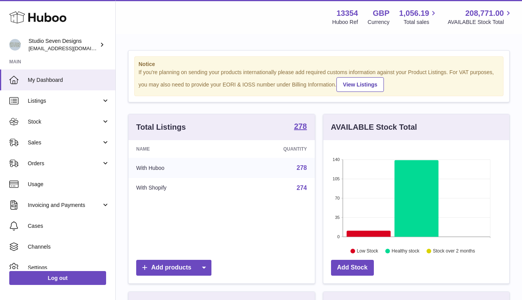 This screenshot has height=300, width=522. Describe the element at coordinates (64, 121) in the screenshot. I see `span: Stock` at that location.